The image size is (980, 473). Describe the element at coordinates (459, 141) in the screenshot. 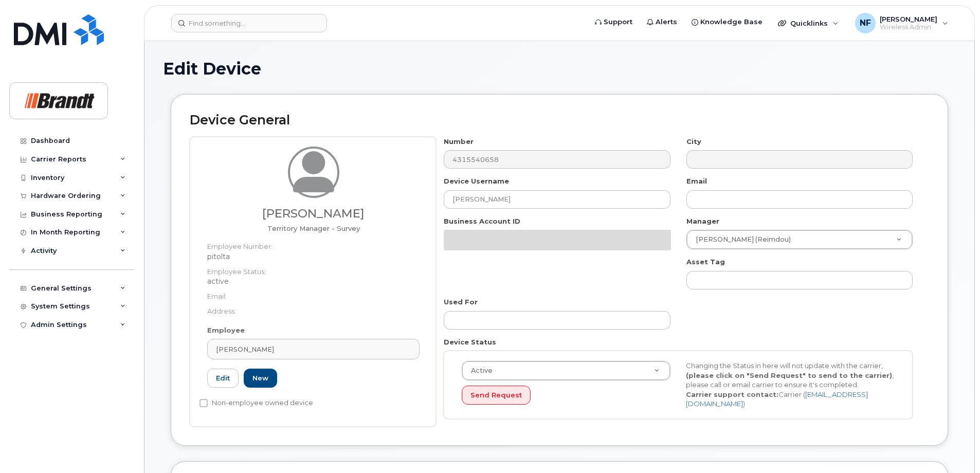

I see `label: Number` at that location.